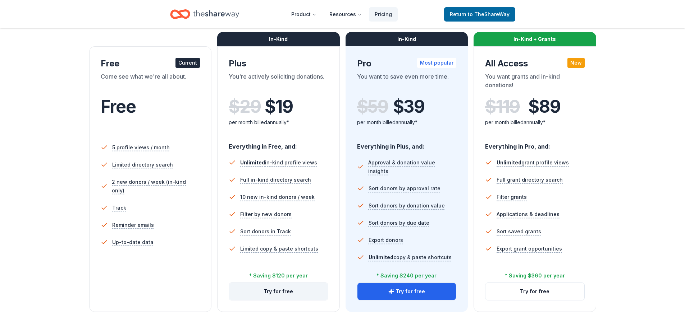 The image size is (685, 327). Describe the element at coordinates (528, 215) in the screenshot. I see `span: Applications & deadlines` at that location.